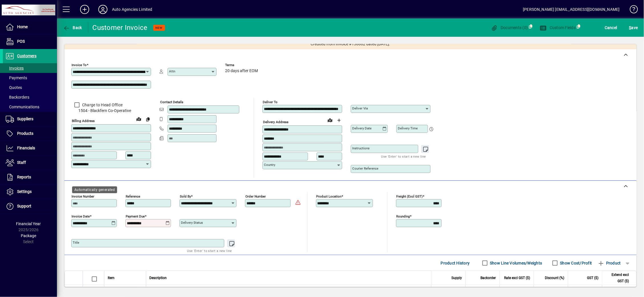  Describe the element at coordinates (25, 133) in the screenshot. I see `span: Products` at that location.